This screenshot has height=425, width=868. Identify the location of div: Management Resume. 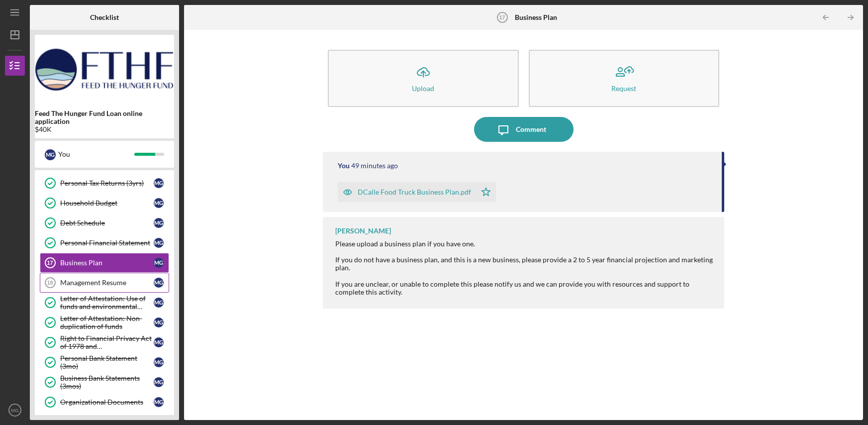
(107, 282).